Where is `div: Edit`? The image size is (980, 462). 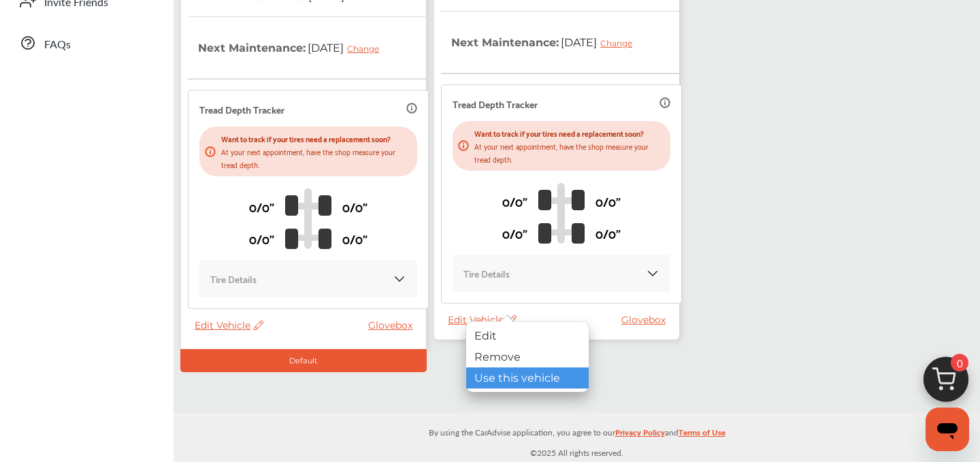
div: Edit is located at coordinates (528, 335).